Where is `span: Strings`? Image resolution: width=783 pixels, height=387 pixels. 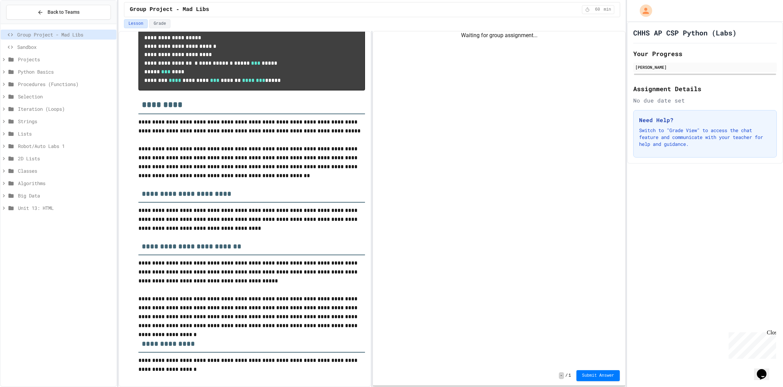 span: Strings is located at coordinates (66, 121).